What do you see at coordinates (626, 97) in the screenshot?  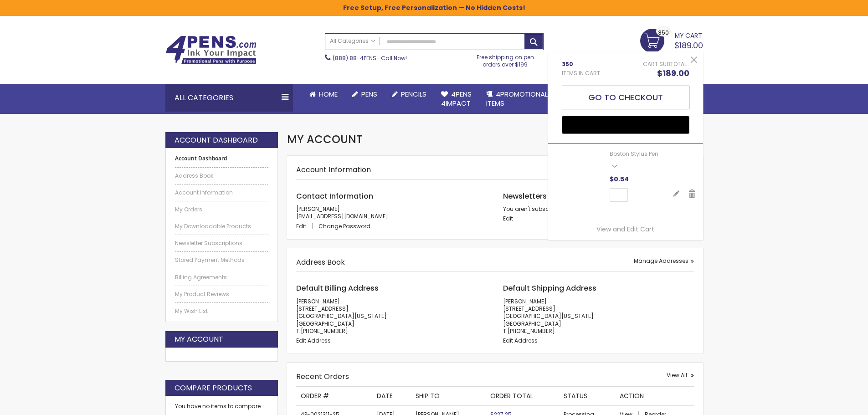 I see `button: Go to Checkout` at bounding box center [626, 97].